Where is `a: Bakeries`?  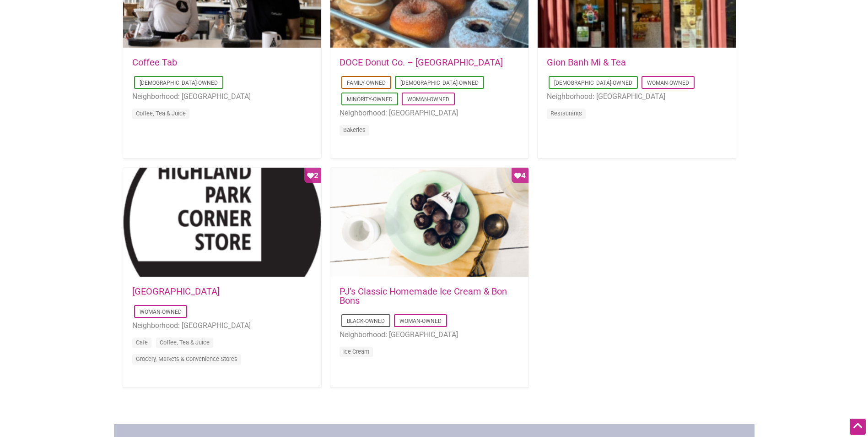
a: Bakeries is located at coordinates (354, 130).